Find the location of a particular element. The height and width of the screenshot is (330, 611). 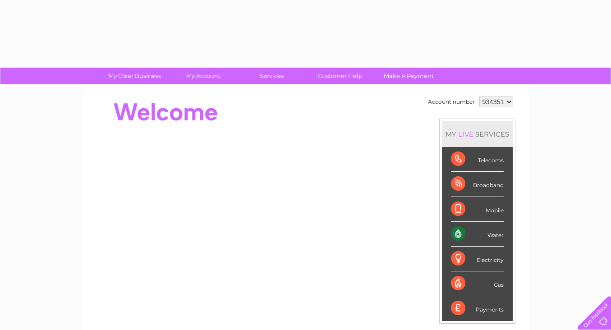

div: Payments is located at coordinates (477, 308).